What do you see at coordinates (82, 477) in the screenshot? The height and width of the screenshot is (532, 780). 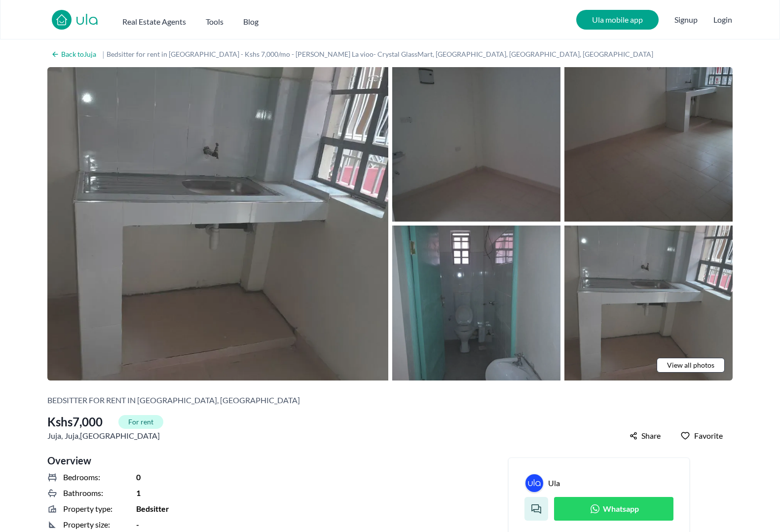 I see `span: Bedrooms:` at bounding box center [82, 477].